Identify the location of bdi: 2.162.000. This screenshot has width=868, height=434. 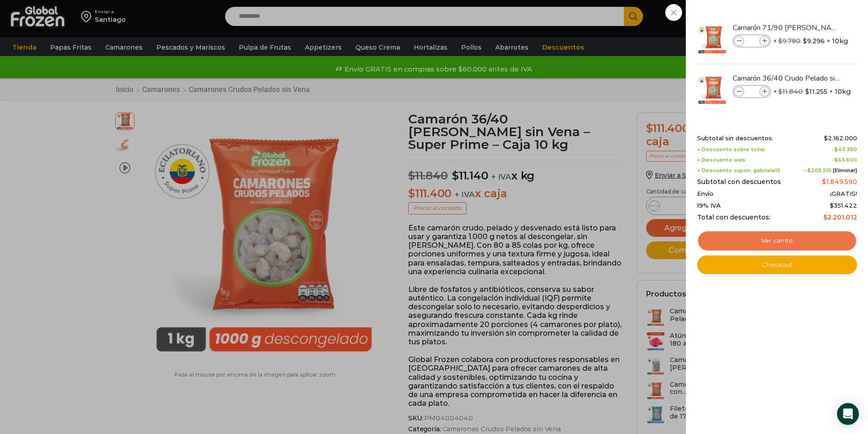
(840, 138).